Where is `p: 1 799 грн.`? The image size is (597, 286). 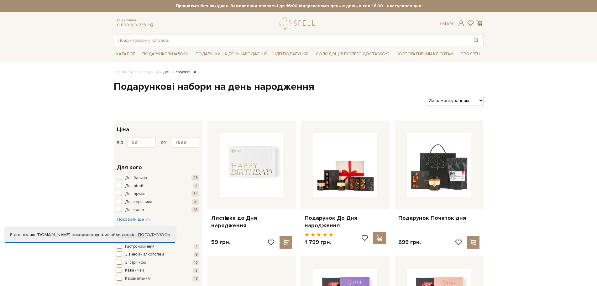
p: 1 799 грн. is located at coordinates (319, 242).